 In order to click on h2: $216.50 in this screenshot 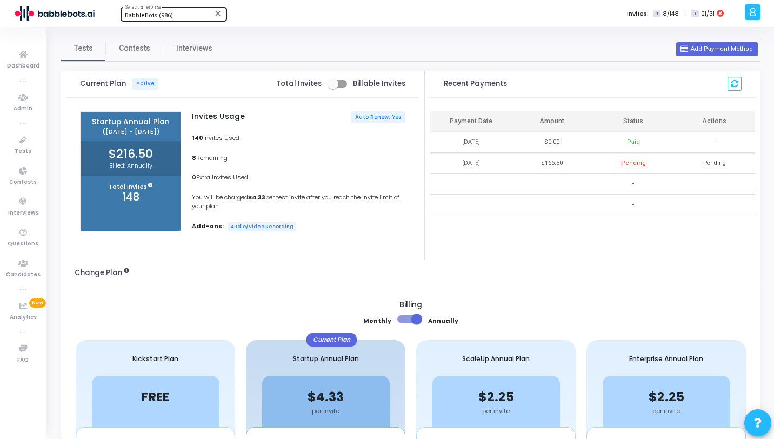, I will do `click(130, 154)`.